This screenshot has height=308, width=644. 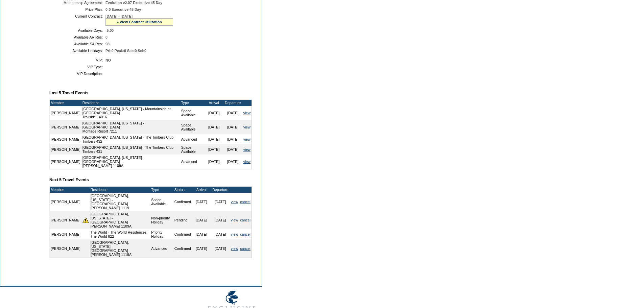 What do you see at coordinates (77, 30) in the screenshot?
I see `td: Available Days:` at bounding box center [77, 30].